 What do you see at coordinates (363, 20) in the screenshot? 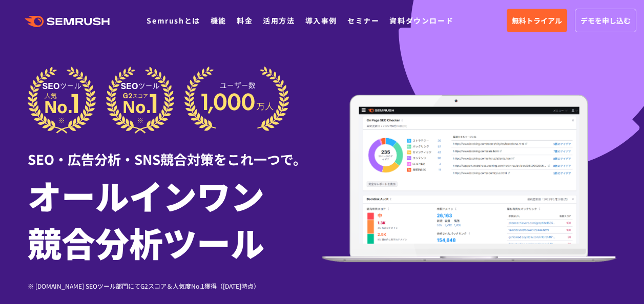
I see `a: セミナー` at bounding box center [363, 20].